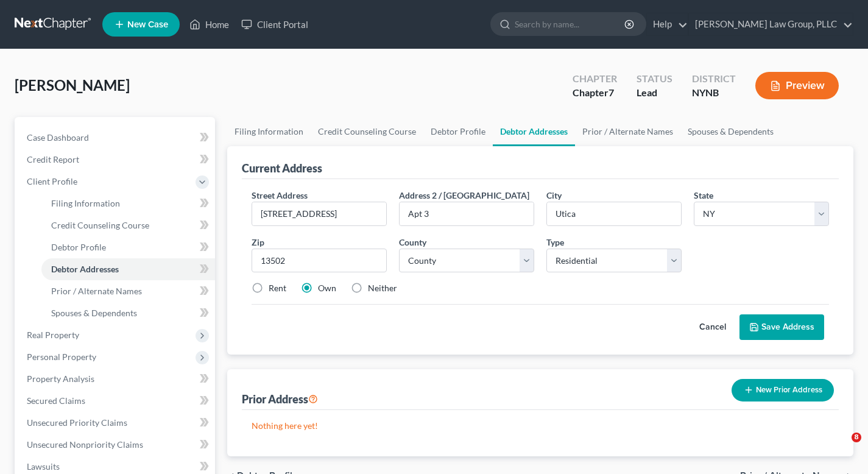  Describe the element at coordinates (77, 422) in the screenshot. I see `span: Unsecured Priority Claims` at that location.